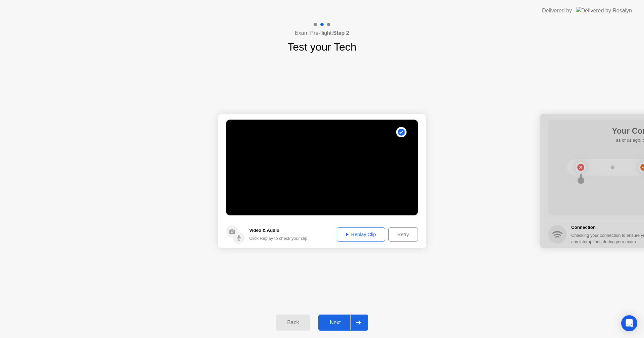 This screenshot has width=644, height=338. I want to click on button: Replay Clip, so click(361, 235).